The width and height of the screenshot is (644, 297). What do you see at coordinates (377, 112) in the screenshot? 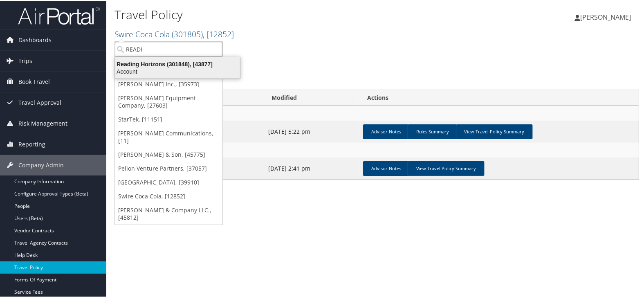
I see `td: Swire Coca Cola` at bounding box center [377, 112].